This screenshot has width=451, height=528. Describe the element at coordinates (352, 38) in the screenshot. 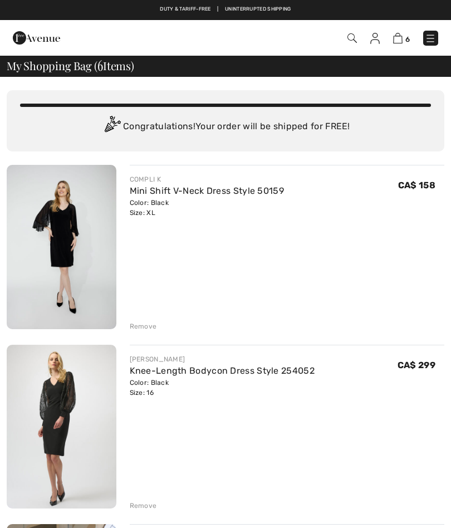

I see `img: Search` at that location.